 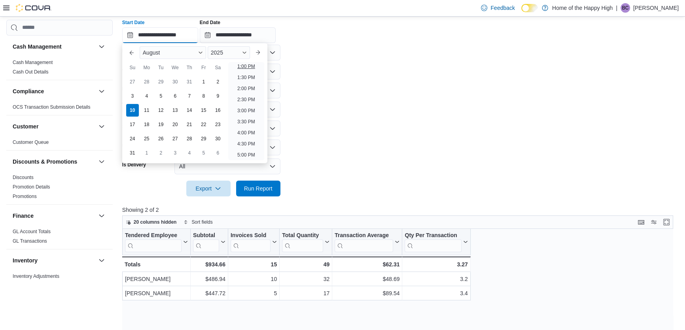 I want to click on a: Promotions, so click(x=25, y=197).